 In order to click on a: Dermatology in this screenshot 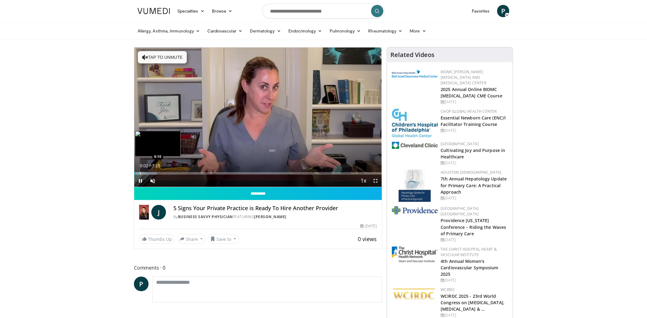, I will do `click(266, 31)`.